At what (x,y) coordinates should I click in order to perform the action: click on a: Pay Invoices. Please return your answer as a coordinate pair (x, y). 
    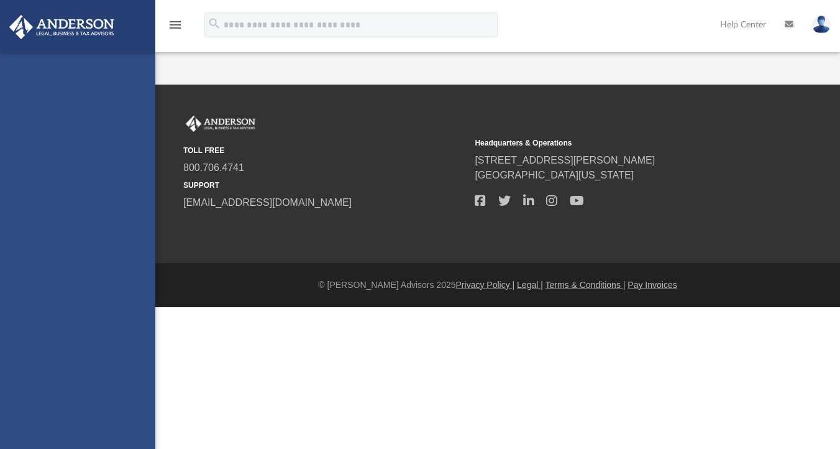
    Looking at the image, I should click on (652, 285).